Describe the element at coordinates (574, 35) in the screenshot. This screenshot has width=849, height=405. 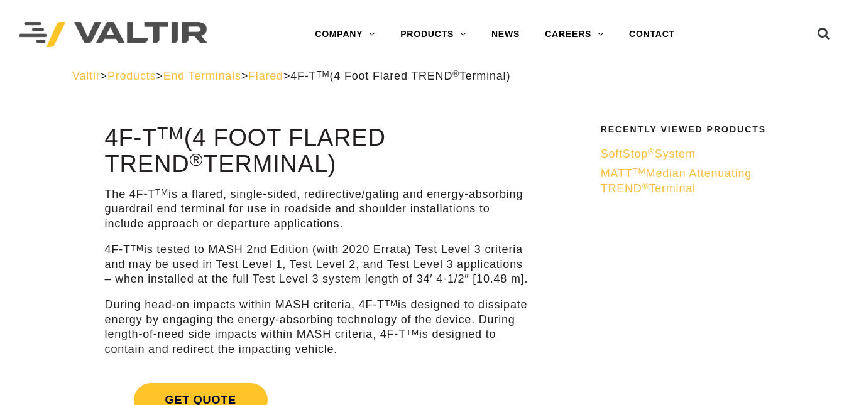
I see `a: CAREERS` at that location.